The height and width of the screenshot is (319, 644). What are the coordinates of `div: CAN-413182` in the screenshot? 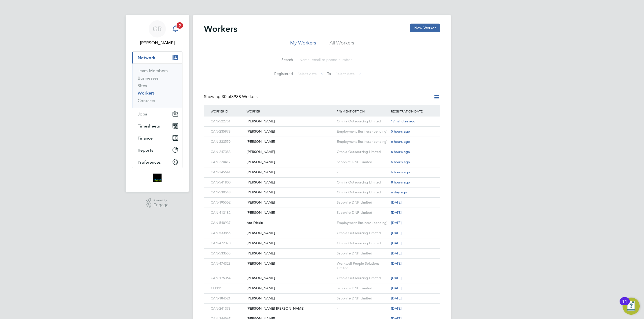 It's located at (227, 213).